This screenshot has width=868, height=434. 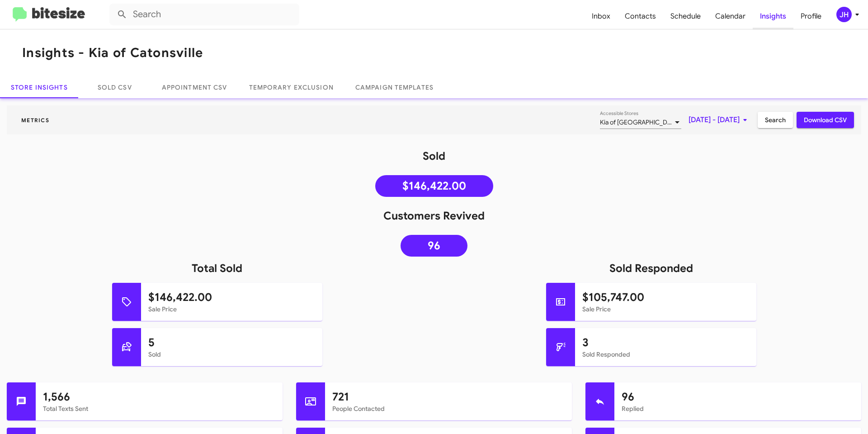 I want to click on input: Search, so click(x=204, y=14).